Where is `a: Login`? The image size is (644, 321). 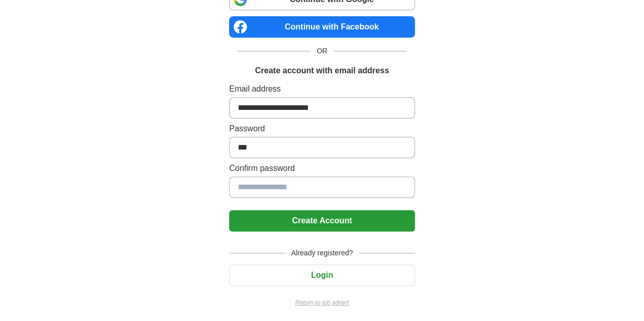
a: Login is located at coordinates (322, 275).